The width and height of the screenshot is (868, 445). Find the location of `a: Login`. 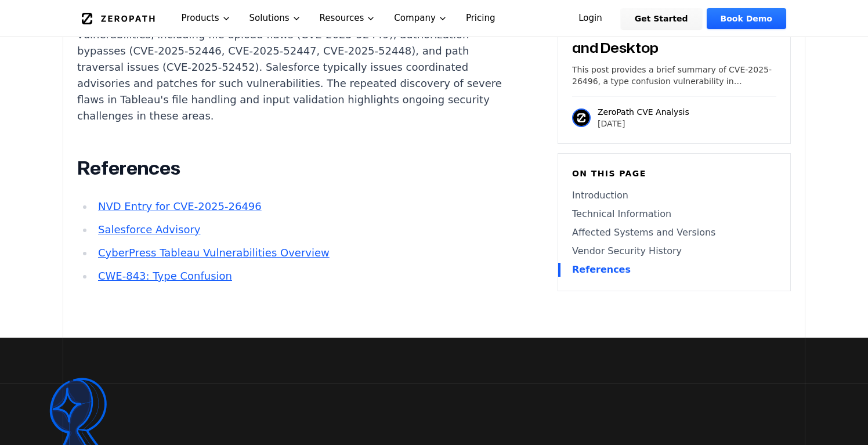

a: Login is located at coordinates (590, 18).